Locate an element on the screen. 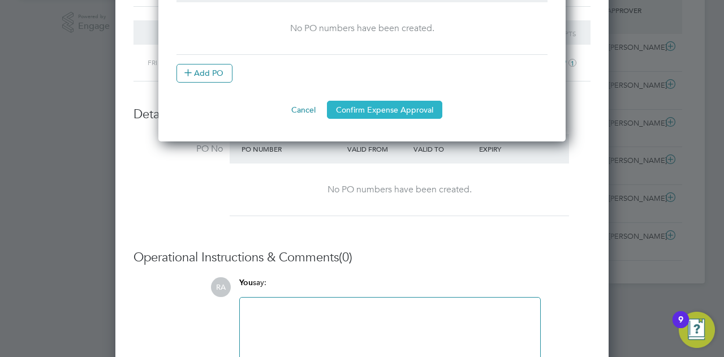 The image size is (724, 357). label: PO No is located at coordinates (178, 149).